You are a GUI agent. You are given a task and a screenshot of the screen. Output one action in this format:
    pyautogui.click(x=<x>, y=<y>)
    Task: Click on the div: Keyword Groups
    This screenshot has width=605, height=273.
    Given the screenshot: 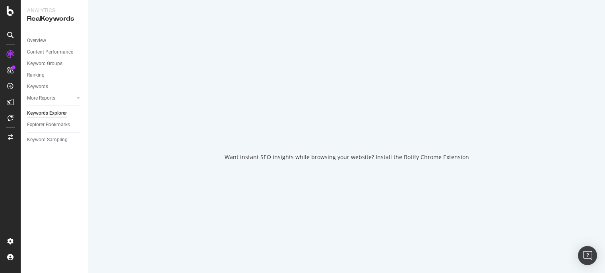 What is the action you would take?
    pyautogui.click(x=45, y=64)
    